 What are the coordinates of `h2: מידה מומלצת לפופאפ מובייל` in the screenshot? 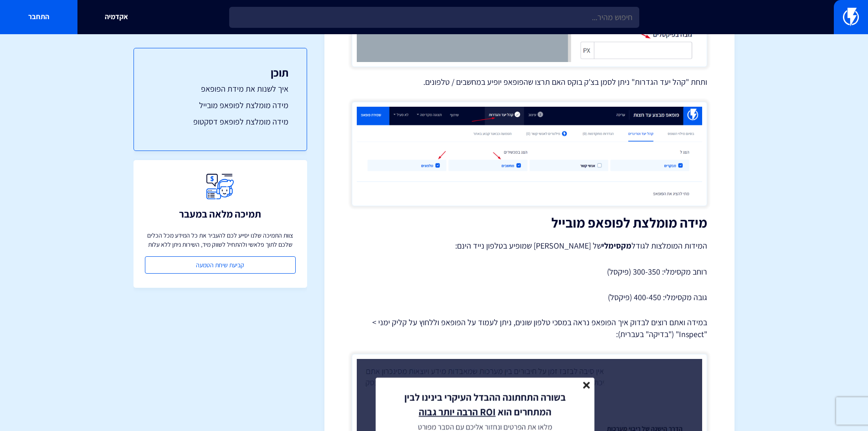 It's located at (529, 223).